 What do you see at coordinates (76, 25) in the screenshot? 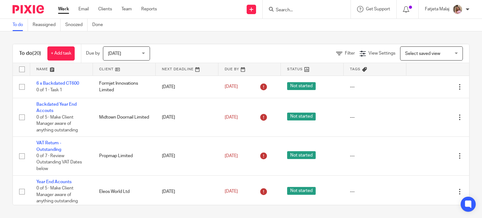
I see `a: Snoozed` at bounding box center [76, 25].